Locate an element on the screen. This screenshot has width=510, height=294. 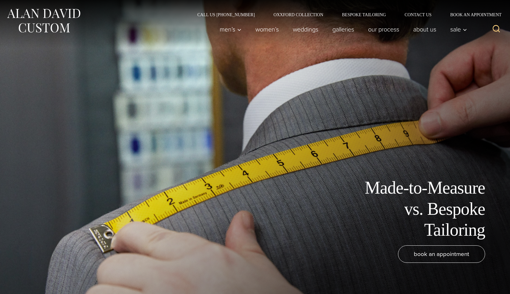
a: Galleries is located at coordinates (343, 29).